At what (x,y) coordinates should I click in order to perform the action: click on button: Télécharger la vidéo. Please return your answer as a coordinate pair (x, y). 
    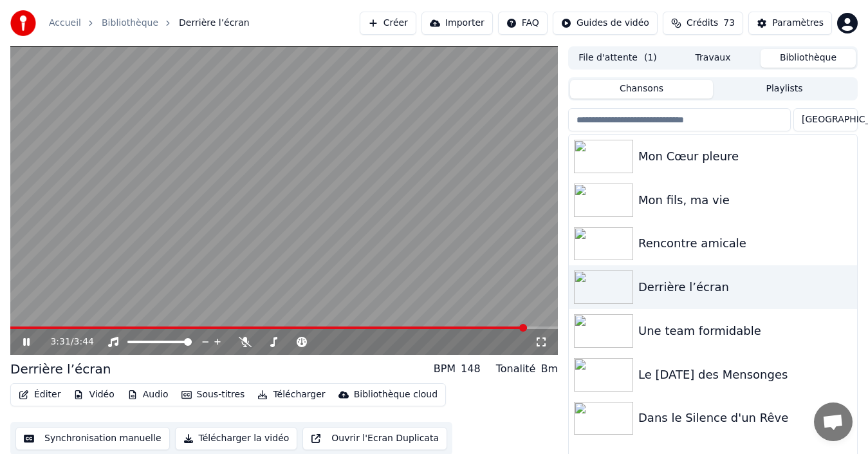
    Looking at the image, I should click on (236, 438).